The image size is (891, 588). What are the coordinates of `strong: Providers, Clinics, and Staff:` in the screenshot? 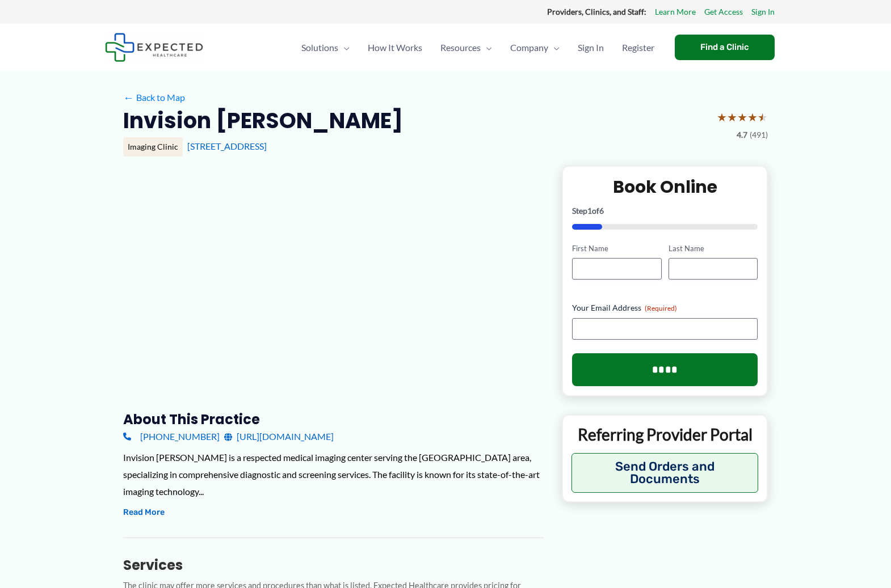 It's located at (597, 11).